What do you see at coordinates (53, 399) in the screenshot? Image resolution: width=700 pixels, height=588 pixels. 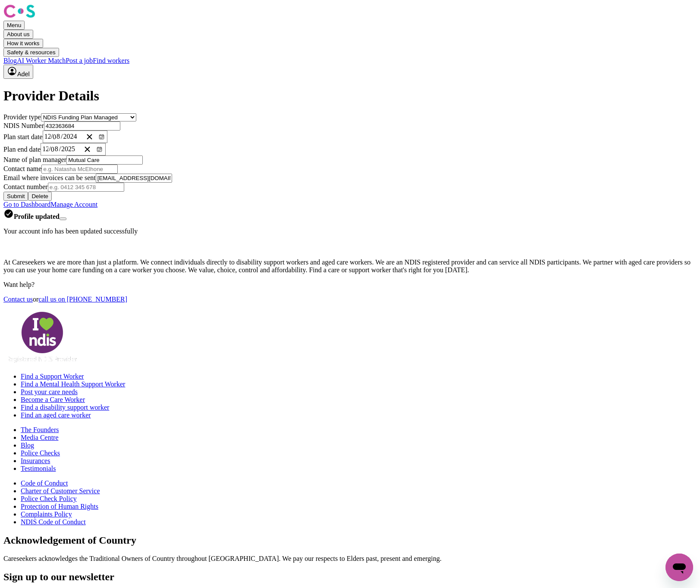 I see `a: Become a Care Worker` at bounding box center [53, 399].